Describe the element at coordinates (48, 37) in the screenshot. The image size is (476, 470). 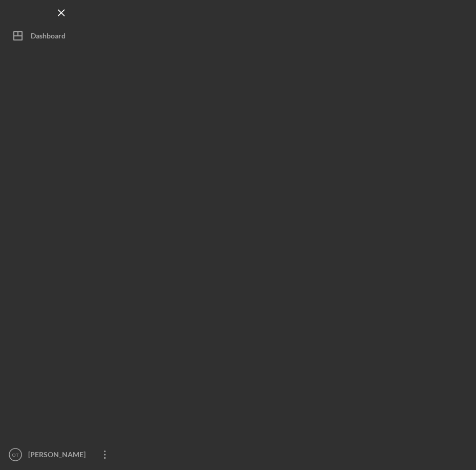
I see `div: Dashboard` at that location.